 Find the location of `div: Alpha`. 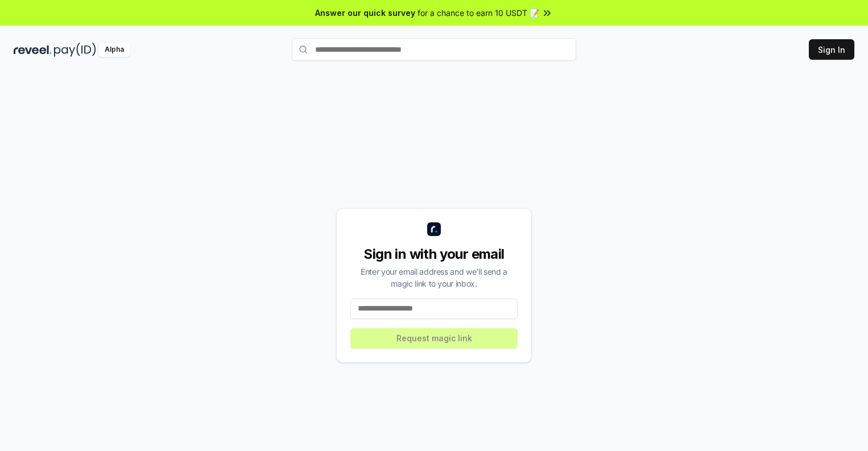

div: Alpha is located at coordinates (114, 49).